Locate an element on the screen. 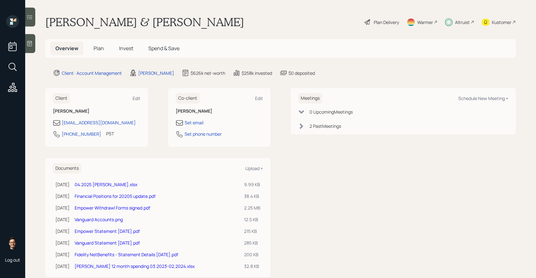  div: 38.4 KB is located at coordinates (252, 196).